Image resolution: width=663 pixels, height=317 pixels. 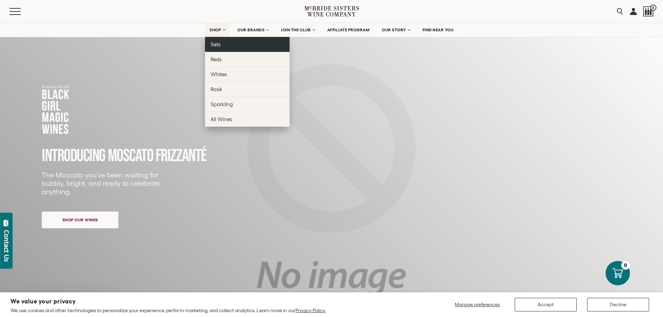 What do you see at coordinates (247, 74) in the screenshot?
I see `a: Whites` at bounding box center [247, 74].